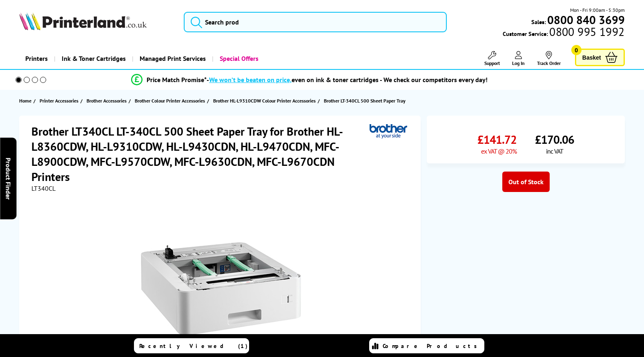  I want to click on a: Brother Accessories, so click(108, 101).